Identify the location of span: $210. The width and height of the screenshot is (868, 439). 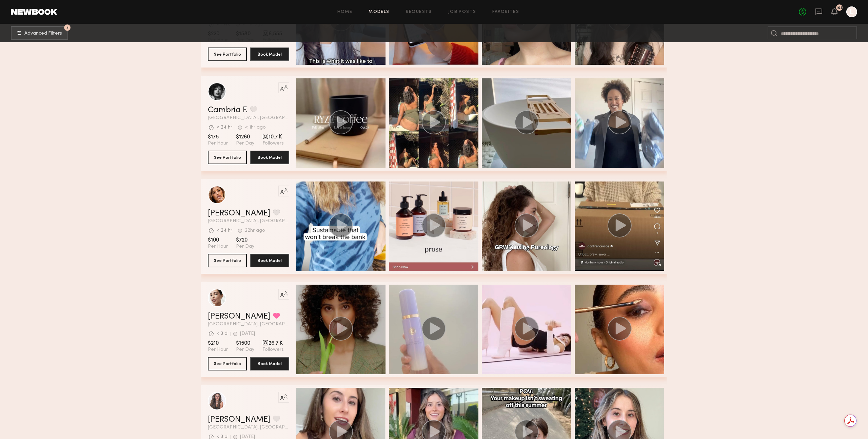
(218, 343).